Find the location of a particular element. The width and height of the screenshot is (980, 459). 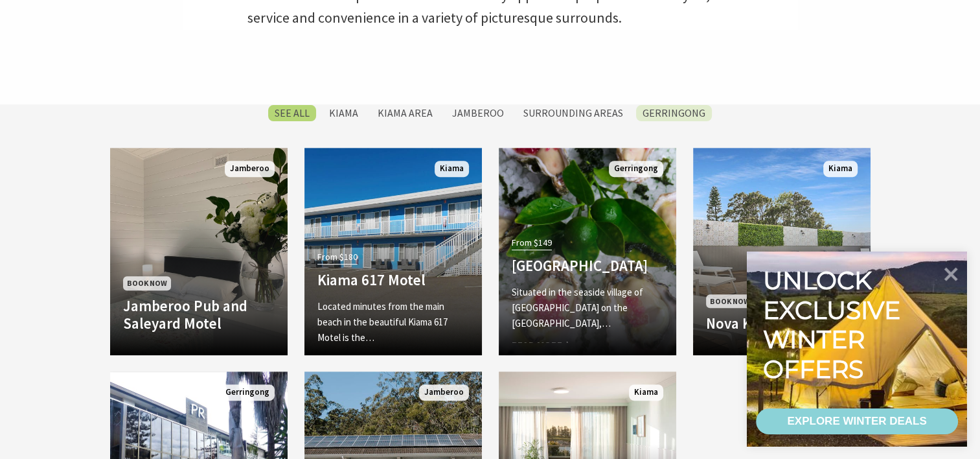

a: Book Now Nova Kiama Kiama is located at coordinates (782, 251).